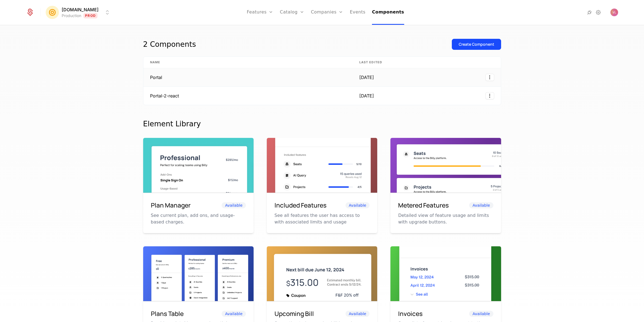  I want to click on td: Portal, so click(248, 77).